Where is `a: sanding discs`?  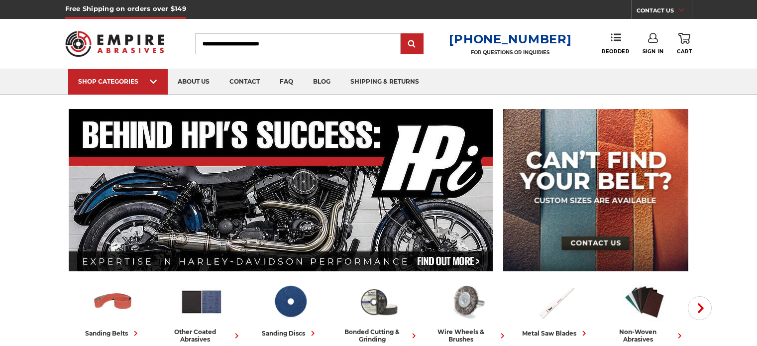
a: sanding discs is located at coordinates (290, 309).